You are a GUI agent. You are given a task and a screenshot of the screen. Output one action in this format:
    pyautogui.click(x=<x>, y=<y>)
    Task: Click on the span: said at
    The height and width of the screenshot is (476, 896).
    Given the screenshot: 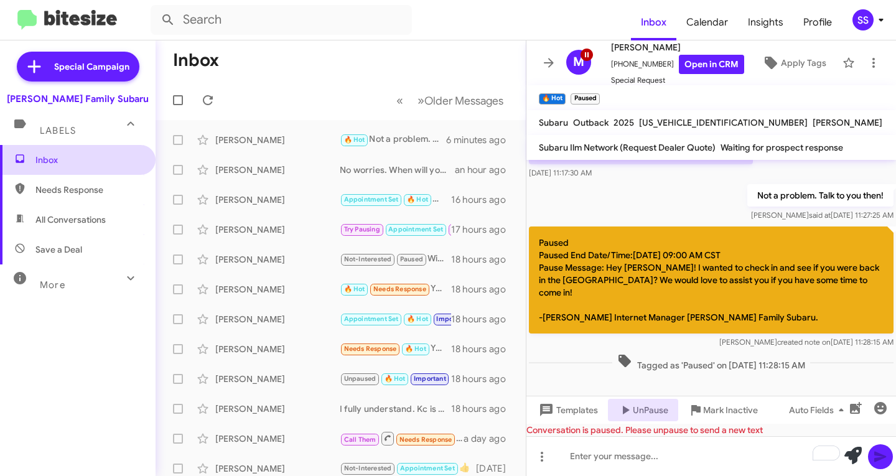 What is the action you would take?
    pyautogui.click(x=820, y=215)
    